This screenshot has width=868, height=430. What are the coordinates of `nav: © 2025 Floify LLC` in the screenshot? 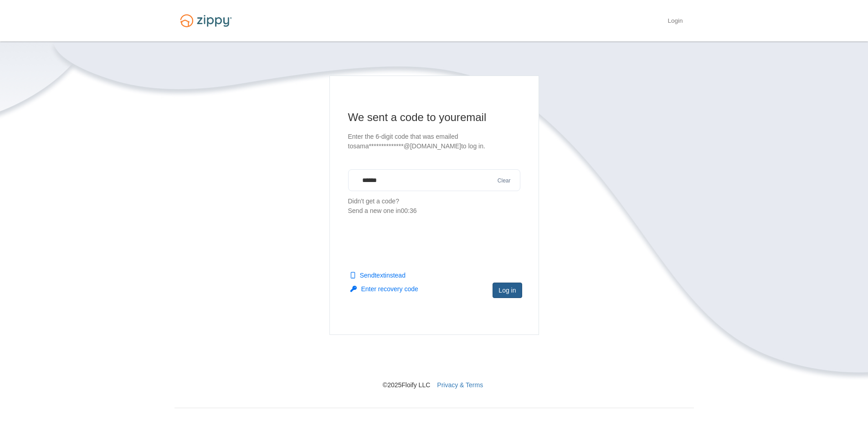 It's located at (434, 362).